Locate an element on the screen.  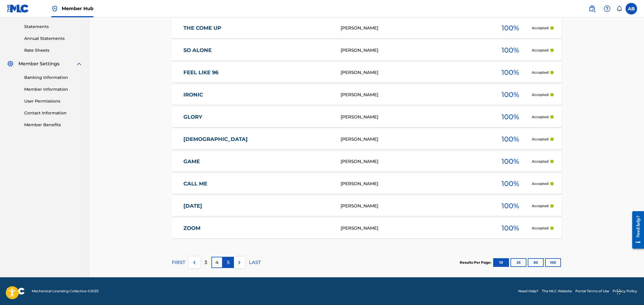
div: Notifications is located at coordinates (620, 9).